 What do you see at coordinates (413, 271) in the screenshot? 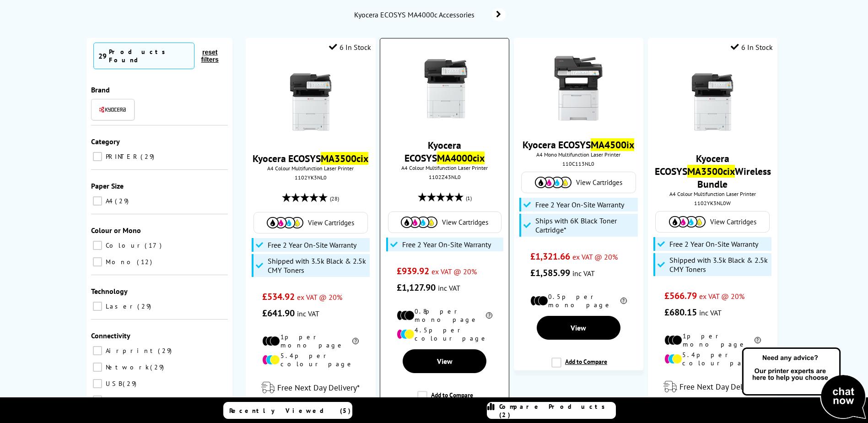
I see `span: £939.92` at bounding box center [413, 271].